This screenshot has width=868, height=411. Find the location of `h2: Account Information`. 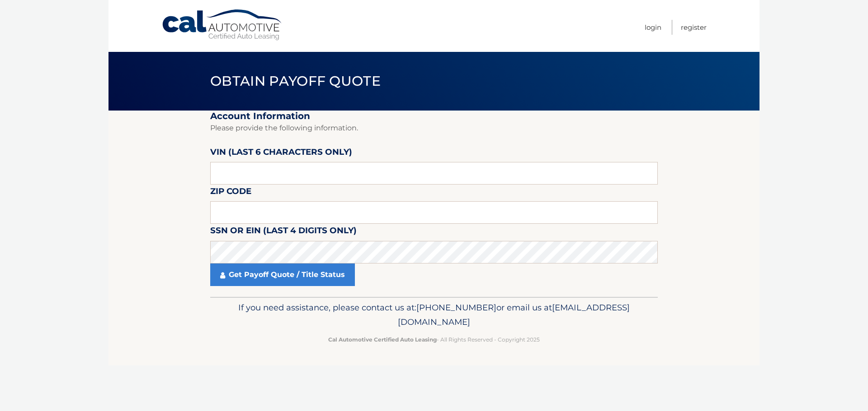

h2: Account Information is located at coordinates (434, 116).